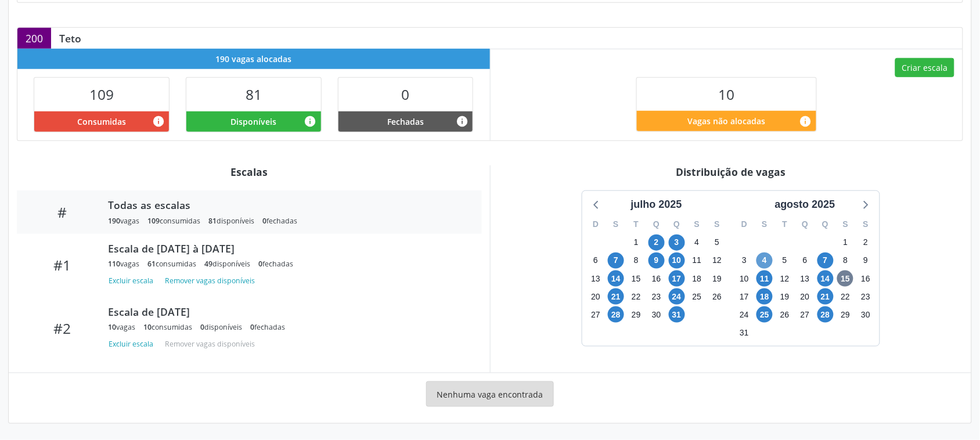 This screenshot has height=440, width=980. I want to click on span: terça-feira, 5 de agosto de 2025, so click(785, 261).